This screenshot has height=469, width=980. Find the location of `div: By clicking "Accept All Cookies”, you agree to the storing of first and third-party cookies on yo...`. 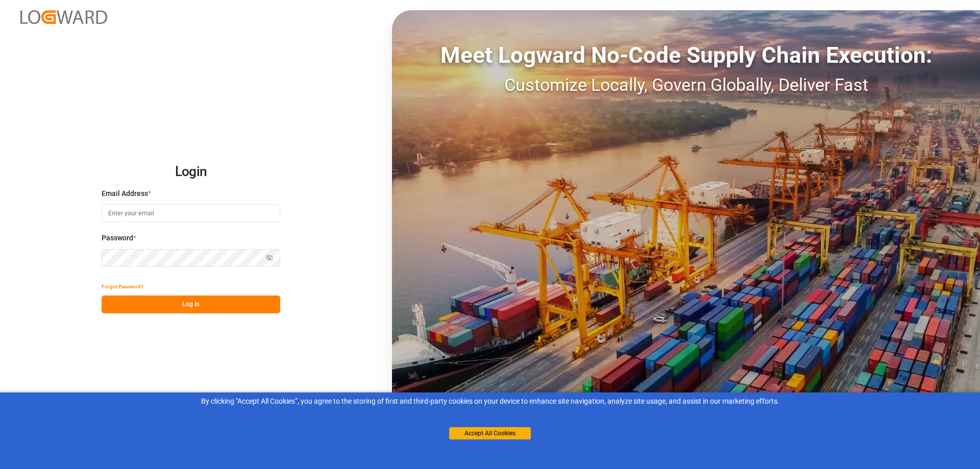

div: By clicking "Accept All Cookies”, you agree to the storing of first and third-party cookies on yo... is located at coordinates (490, 401).